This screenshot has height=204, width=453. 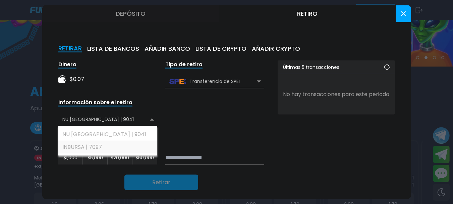 I want to click on button: AÑADIR BANCO, so click(x=167, y=48).